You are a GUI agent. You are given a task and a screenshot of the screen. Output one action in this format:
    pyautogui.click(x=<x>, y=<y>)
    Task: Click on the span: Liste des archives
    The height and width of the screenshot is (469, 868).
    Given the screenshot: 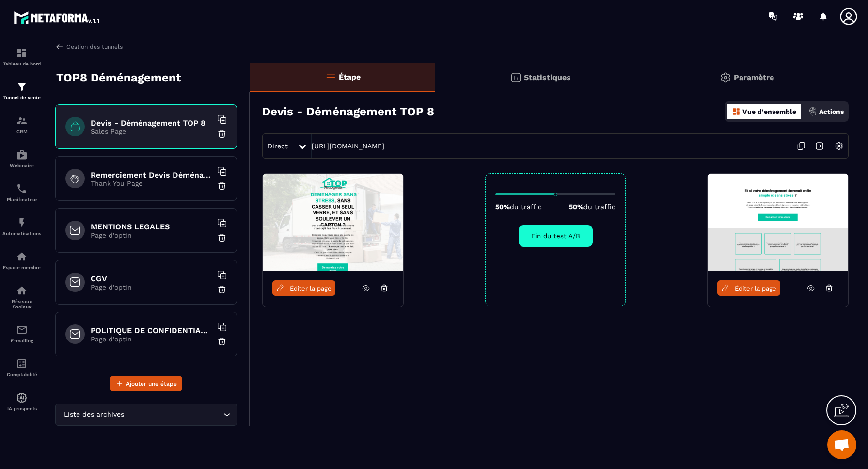 What is the action you would take?
    pyautogui.click(x=93, y=415)
    